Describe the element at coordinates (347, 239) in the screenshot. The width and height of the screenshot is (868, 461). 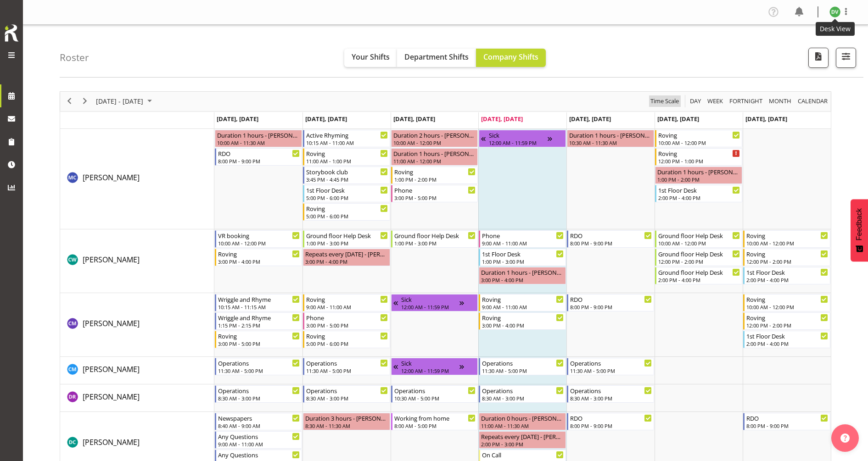
I see `div: Catherine Wilson"s event - Ground floor Help Desk Begin From Tuesday, September 16, 2025 at 1:00:...` at that location.